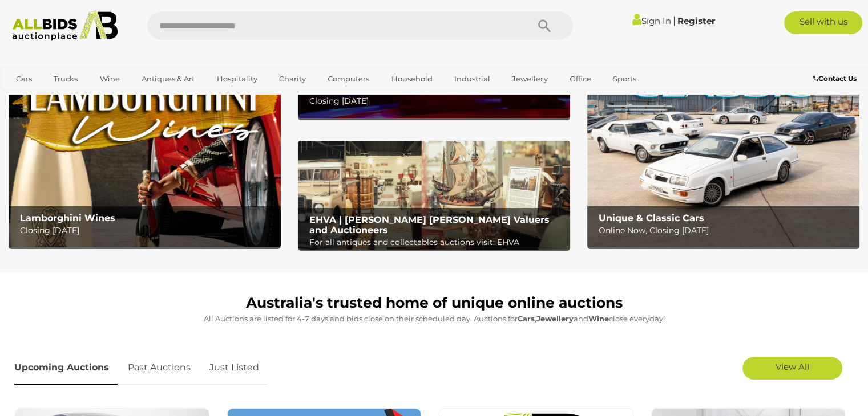 This screenshot has width=868, height=416. What do you see at coordinates (348, 79) in the screenshot?
I see `a: Computers` at bounding box center [348, 79].